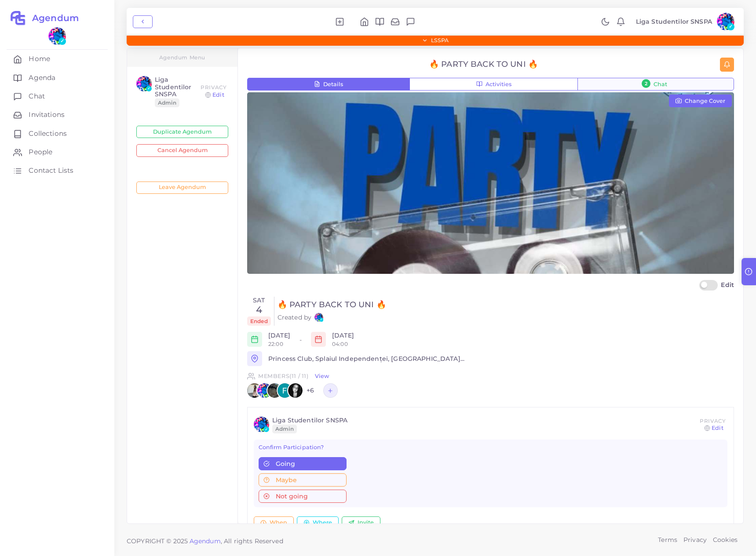  What do you see at coordinates (410, 21) in the screenshot?
I see `li: Chat` at bounding box center [410, 21].